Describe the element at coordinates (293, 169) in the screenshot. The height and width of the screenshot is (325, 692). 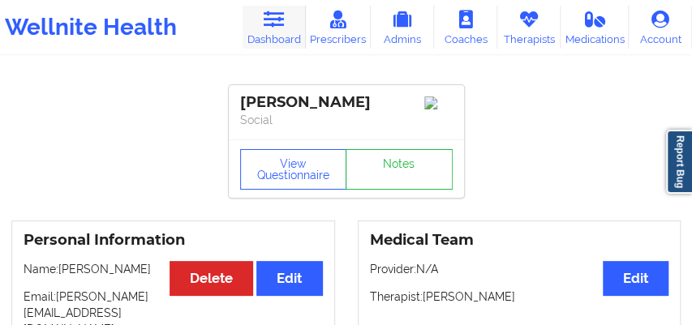
I see `button: View Questionnaire` at that location.